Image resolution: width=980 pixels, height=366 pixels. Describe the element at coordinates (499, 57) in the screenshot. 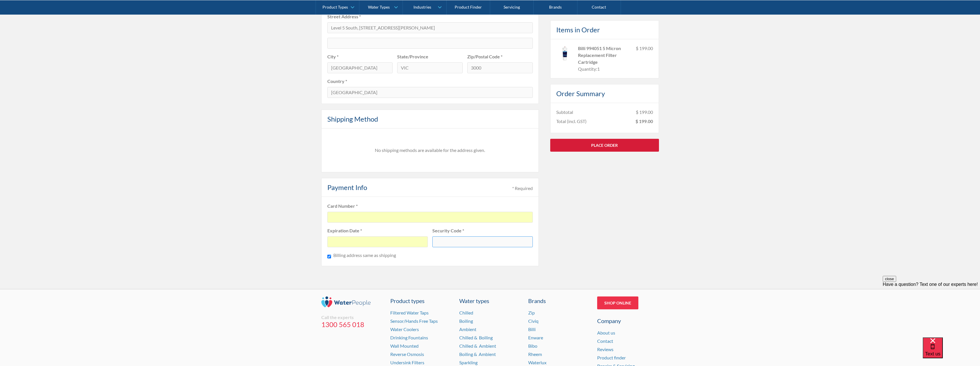

I see `label: Zip/Postal Code *` at that location.